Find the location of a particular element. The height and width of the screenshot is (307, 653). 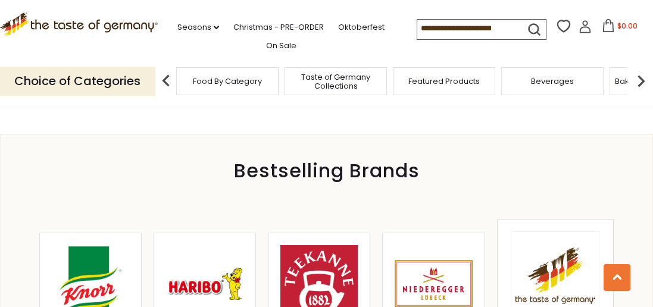

span: $0.00 is located at coordinates (628, 26).